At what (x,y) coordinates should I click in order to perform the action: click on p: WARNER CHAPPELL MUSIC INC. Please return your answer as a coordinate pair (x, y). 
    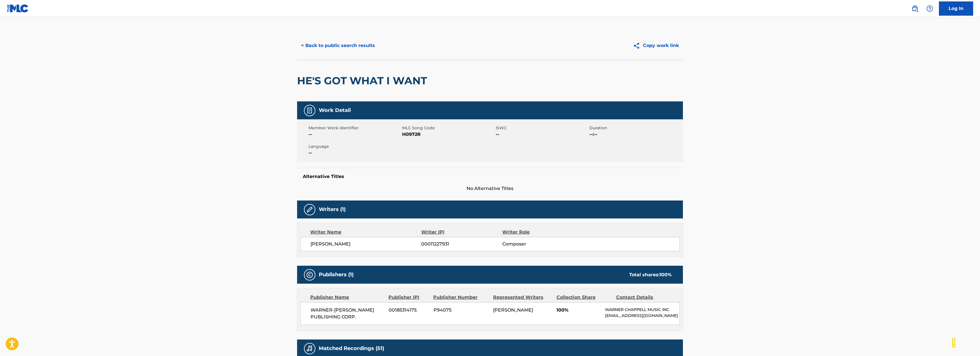
    Looking at the image, I should click on (642, 310).